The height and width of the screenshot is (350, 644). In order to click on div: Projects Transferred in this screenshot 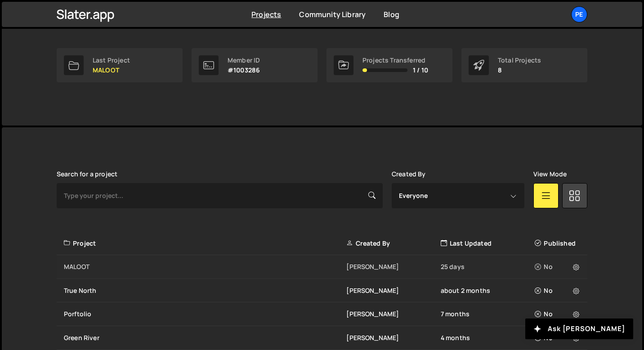, I will do `click(396, 60)`.